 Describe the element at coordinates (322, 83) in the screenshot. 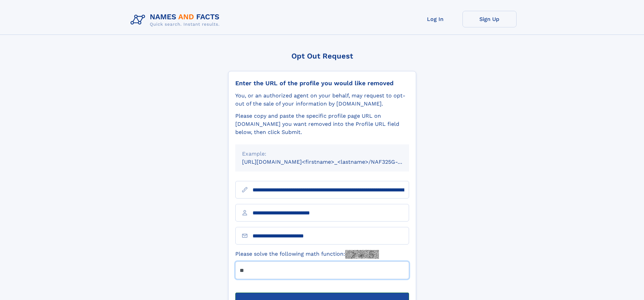

I see `div: Enter the URL of the profile you would like removed` at that location.